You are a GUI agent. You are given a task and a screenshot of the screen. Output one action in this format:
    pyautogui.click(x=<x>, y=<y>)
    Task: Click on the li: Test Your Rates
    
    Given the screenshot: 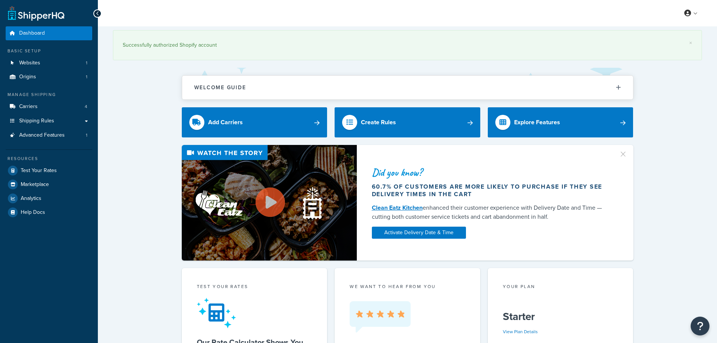 What is the action you would take?
    pyautogui.click(x=49, y=171)
    